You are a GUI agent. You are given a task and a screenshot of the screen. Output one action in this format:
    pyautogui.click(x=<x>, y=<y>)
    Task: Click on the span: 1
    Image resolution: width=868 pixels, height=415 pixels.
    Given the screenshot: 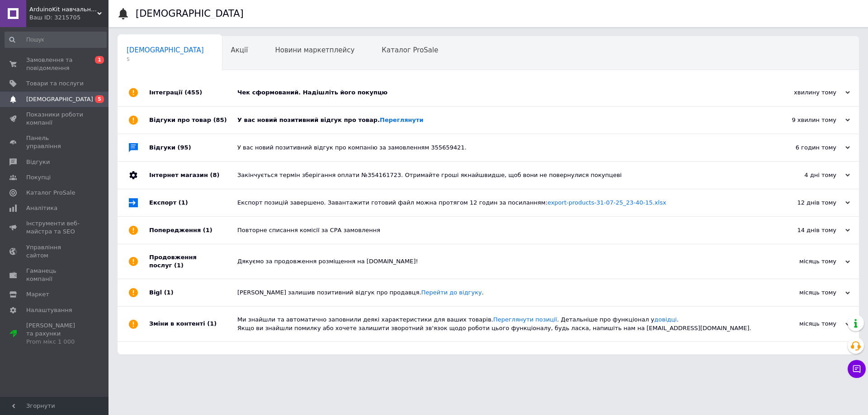 What is the action you would take?
    pyautogui.click(x=99, y=60)
    